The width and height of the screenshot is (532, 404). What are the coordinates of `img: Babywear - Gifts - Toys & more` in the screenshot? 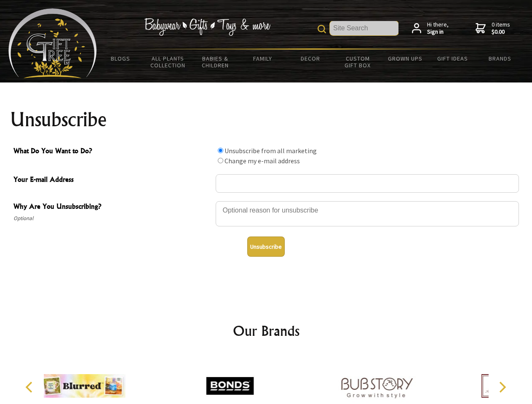 It's located at (207, 27).